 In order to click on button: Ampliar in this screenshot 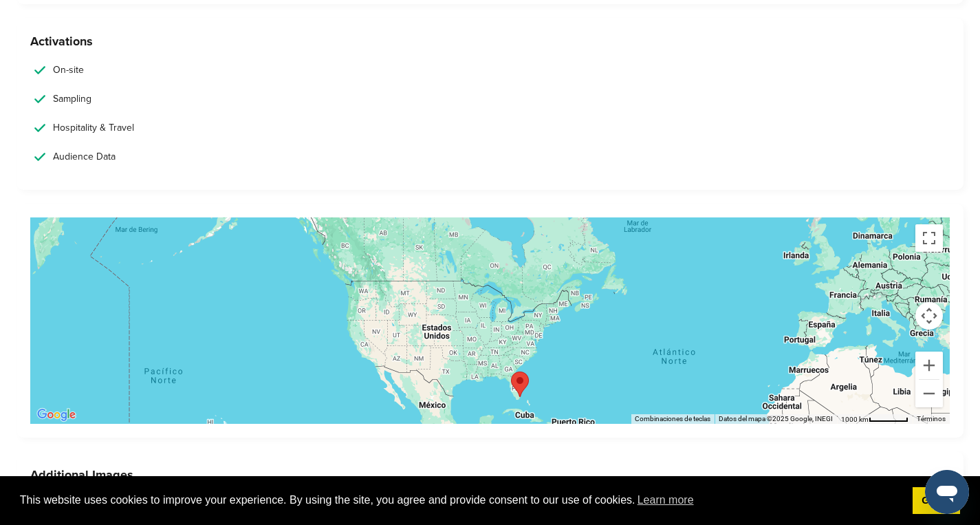, I will do `click(929, 365)`.